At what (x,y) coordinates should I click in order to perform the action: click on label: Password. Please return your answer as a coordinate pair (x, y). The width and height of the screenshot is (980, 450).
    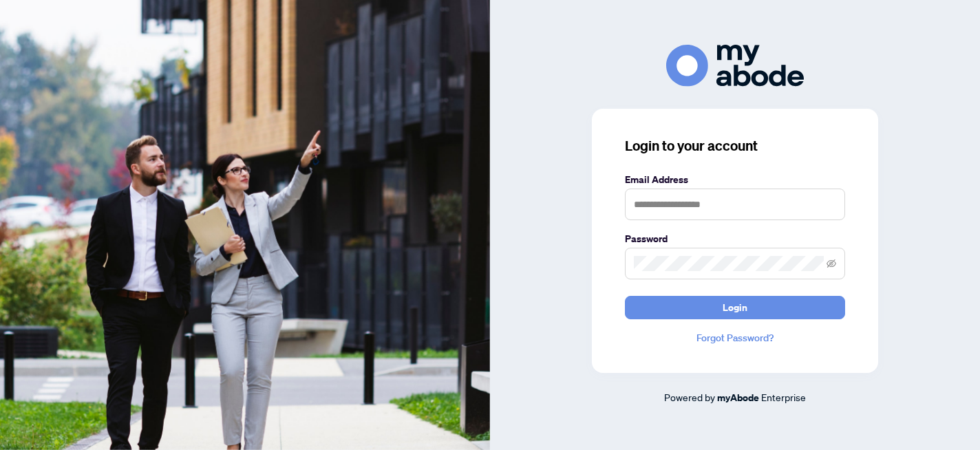
    Looking at the image, I should click on (735, 239).